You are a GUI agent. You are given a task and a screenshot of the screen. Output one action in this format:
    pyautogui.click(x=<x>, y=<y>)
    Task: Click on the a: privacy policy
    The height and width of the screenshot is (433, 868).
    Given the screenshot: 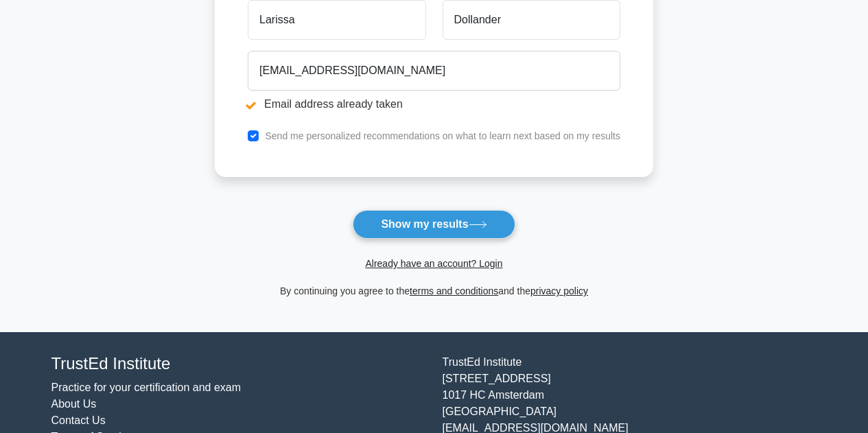 What is the action you would take?
    pyautogui.click(x=560, y=291)
    